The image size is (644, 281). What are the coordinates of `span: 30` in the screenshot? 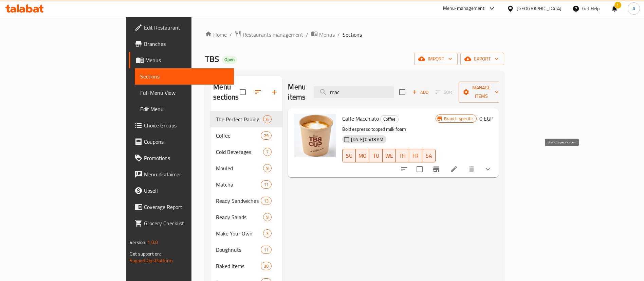 It's located at (266, 266).